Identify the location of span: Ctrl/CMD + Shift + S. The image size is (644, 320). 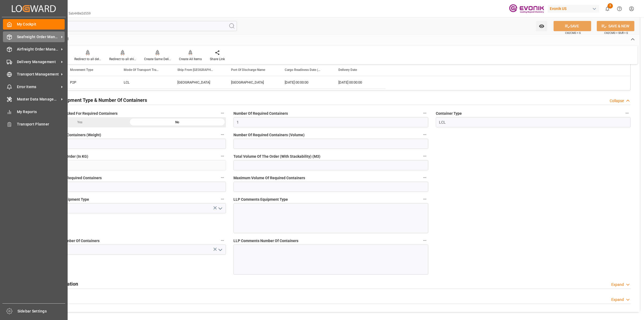
(616, 33).